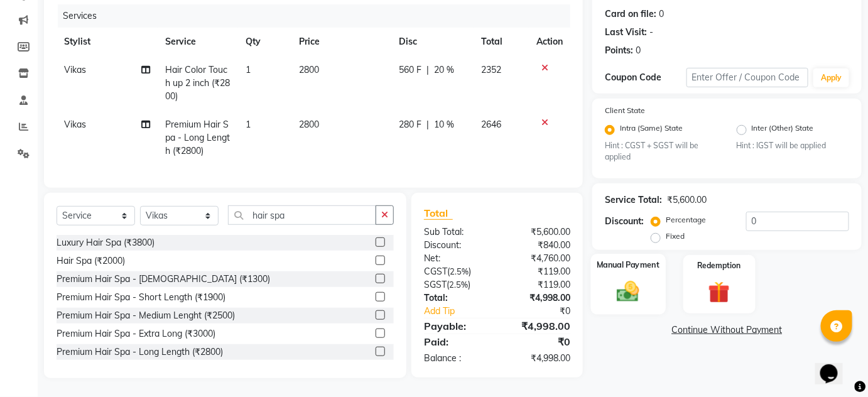 The height and width of the screenshot is (397, 868). What do you see at coordinates (456, 298) in the screenshot?
I see `div: Total:` at bounding box center [456, 298].